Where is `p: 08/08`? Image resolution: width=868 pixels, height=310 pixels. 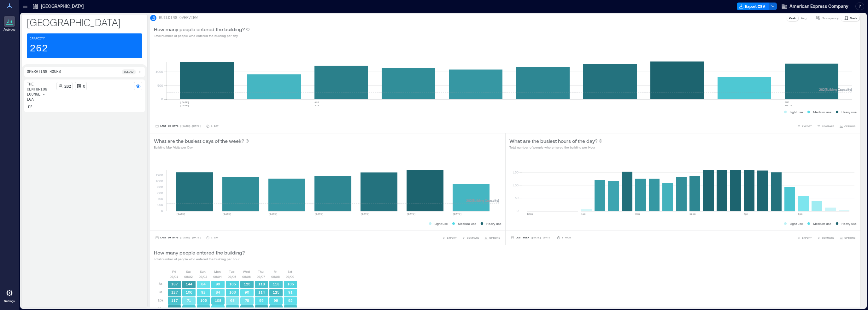 p: 08/08 is located at coordinates (276, 276).